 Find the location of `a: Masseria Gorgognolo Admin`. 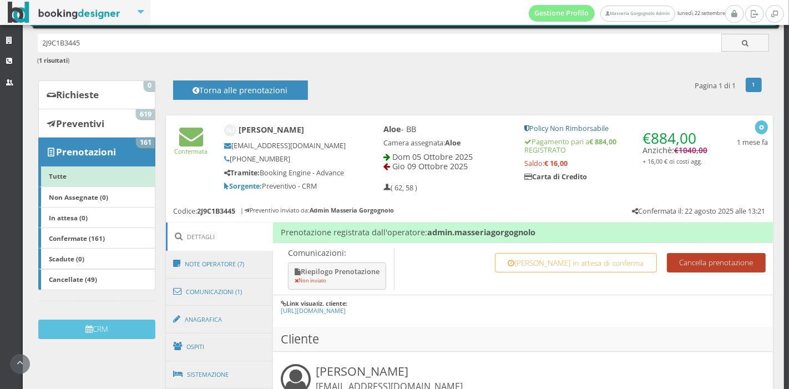

a: Masseria Gorgognolo Admin is located at coordinates (638, 13).